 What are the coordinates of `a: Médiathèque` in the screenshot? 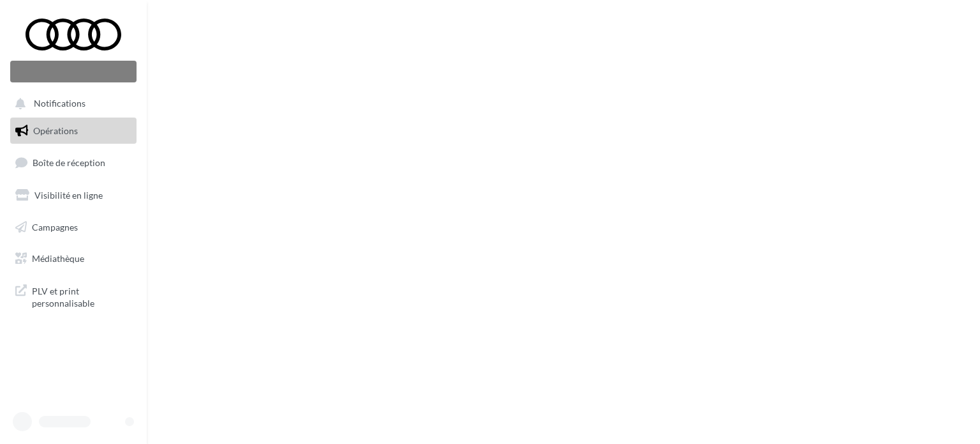 It's located at (73, 259).